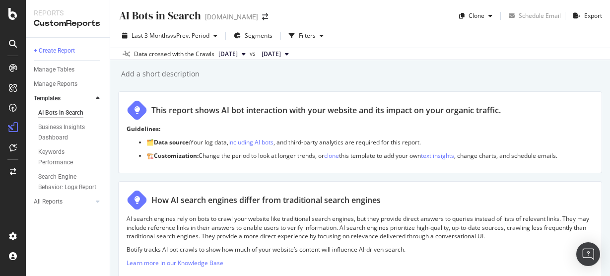 The height and width of the screenshot is (276, 610). What do you see at coordinates (190, 35) in the screenshot?
I see `span: vs Prev. Period` at bounding box center [190, 35].